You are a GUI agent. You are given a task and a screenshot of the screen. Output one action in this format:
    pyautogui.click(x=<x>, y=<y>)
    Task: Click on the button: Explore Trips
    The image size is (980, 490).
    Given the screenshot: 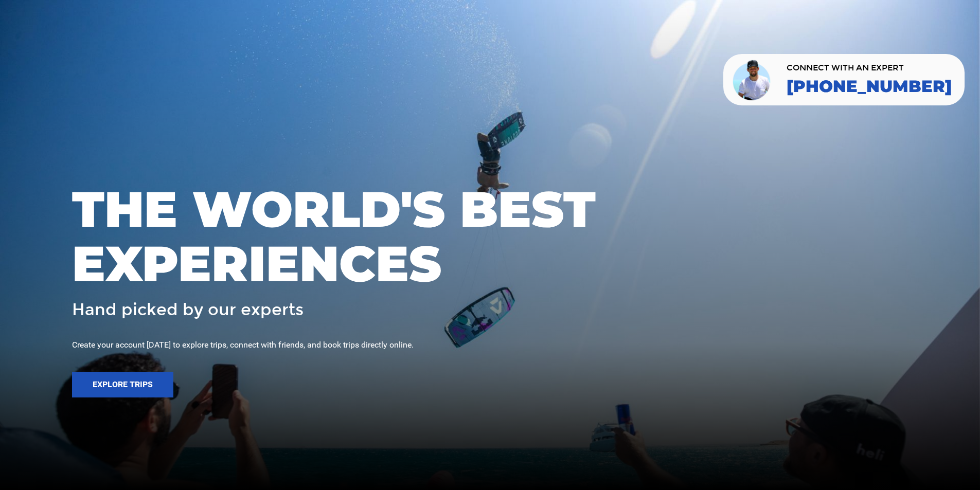 What is the action you would take?
    pyautogui.click(x=122, y=384)
    